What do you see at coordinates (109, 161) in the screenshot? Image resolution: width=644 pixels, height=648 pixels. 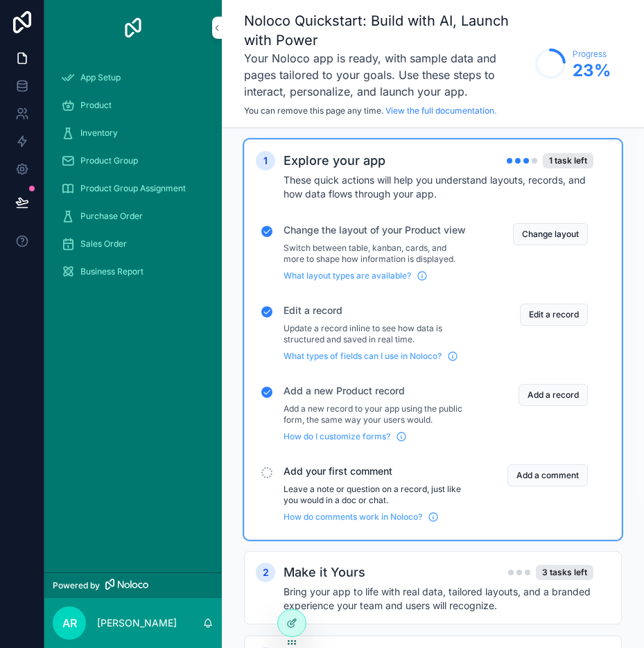 I see `span: Product Group` at bounding box center [109, 161].